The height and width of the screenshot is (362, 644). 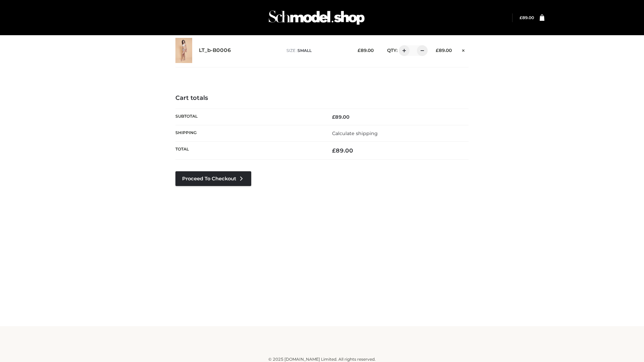 I want to click on p: size :, so click(x=317, y=51).